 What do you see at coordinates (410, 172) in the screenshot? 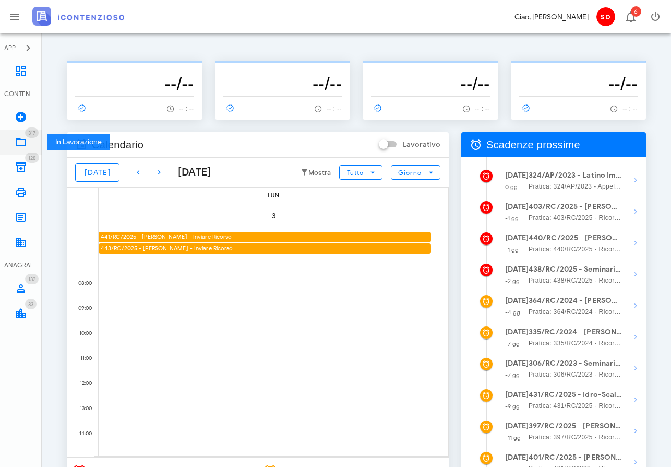
I see `span: Giorno` at bounding box center [410, 172].